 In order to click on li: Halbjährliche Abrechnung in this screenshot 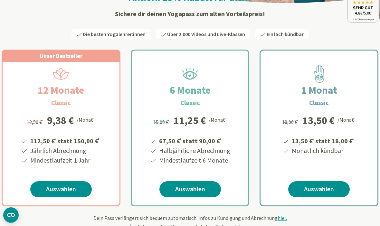, I will do `click(194, 151)`.